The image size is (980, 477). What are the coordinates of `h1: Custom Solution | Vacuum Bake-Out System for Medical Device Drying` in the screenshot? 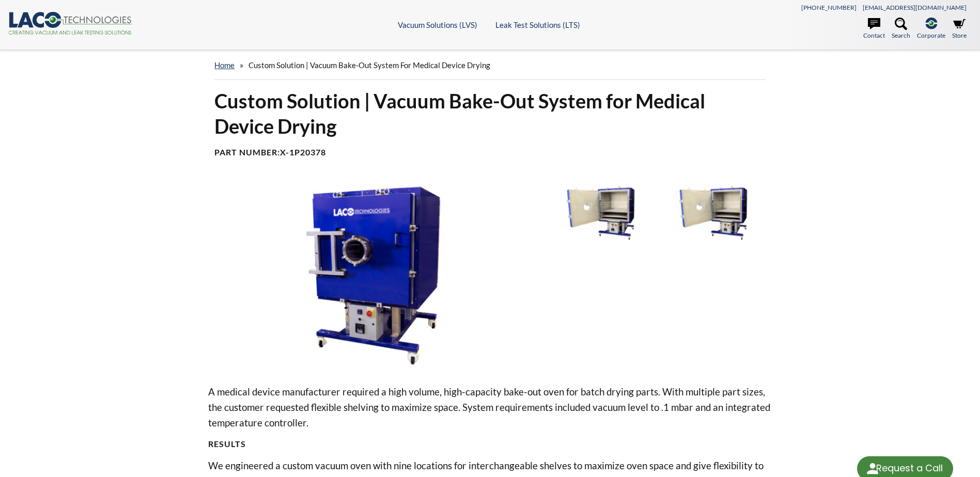 It's located at (490, 113).